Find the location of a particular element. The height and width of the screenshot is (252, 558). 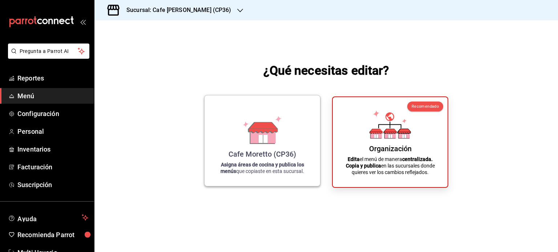

span: Suscripción is located at coordinates (53, 185).